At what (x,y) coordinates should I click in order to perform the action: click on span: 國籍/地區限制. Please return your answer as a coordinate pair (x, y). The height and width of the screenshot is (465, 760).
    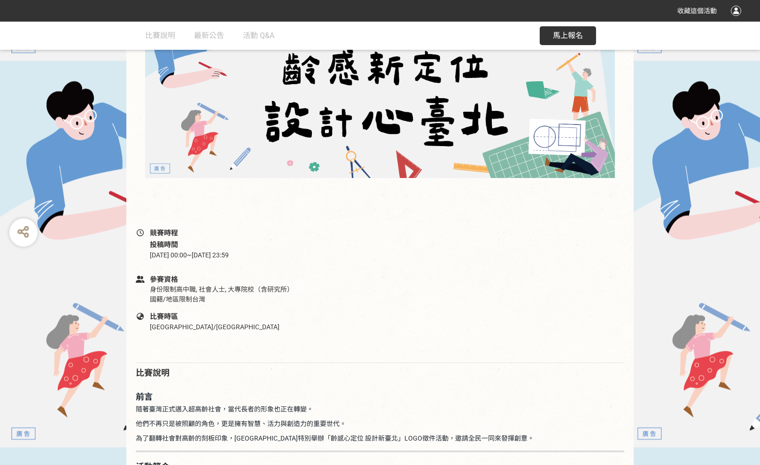
    Looking at the image, I should click on (171, 299).